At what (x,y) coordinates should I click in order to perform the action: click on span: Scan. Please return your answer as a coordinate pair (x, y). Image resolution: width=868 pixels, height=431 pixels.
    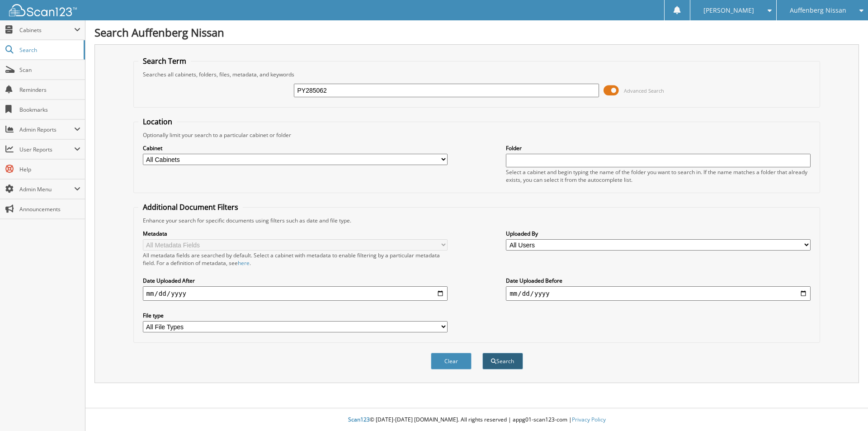
    Looking at the image, I should click on (49, 69).